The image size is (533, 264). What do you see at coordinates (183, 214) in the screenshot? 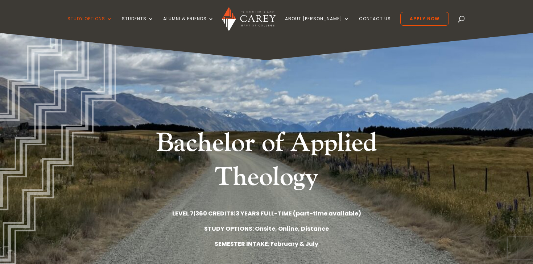
I see `strong: LEVEL 7` at bounding box center [183, 214].